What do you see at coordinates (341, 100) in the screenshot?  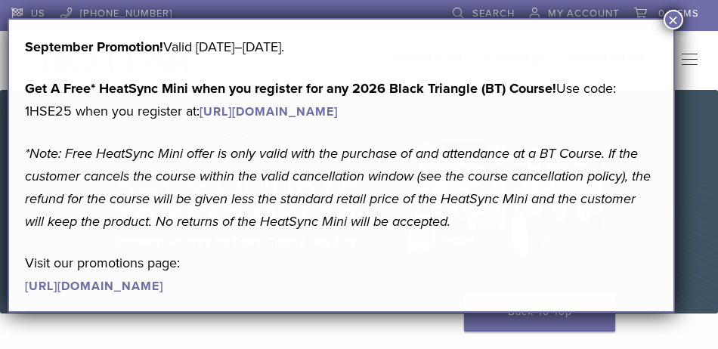 I see `p: Use code: 1HSE25 when you register at:` at bounding box center [341, 100].